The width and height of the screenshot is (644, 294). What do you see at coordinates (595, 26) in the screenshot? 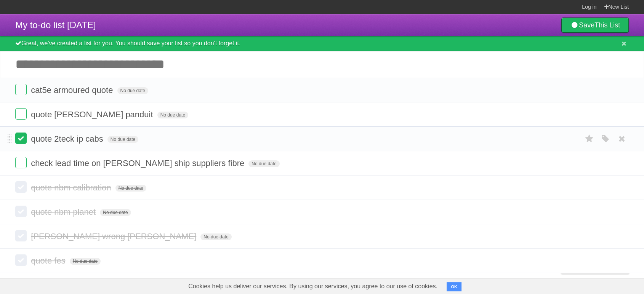
I see `a: SaveThis List` at bounding box center [595, 26].